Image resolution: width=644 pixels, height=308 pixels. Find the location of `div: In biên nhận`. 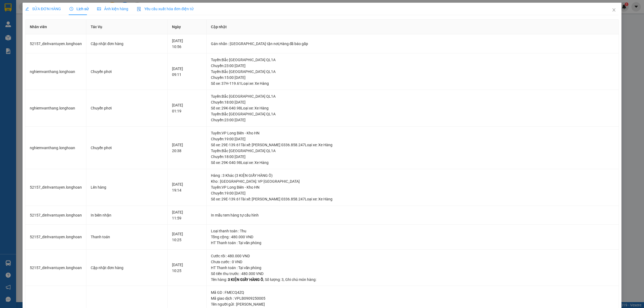

div: In biên nhận is located at coordinates (127, 215).